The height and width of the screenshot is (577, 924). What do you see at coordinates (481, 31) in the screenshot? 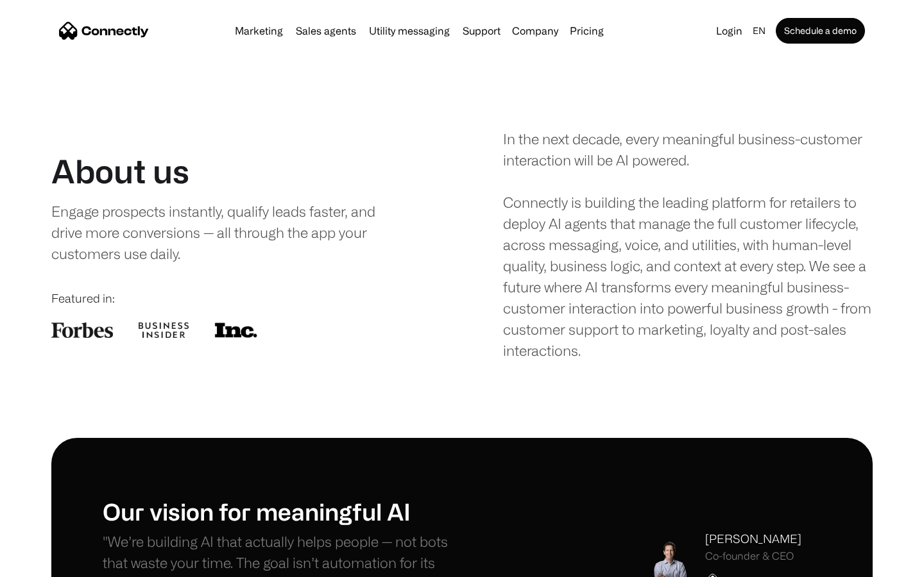
I see `a: Support` at bounding box center [481, 31].